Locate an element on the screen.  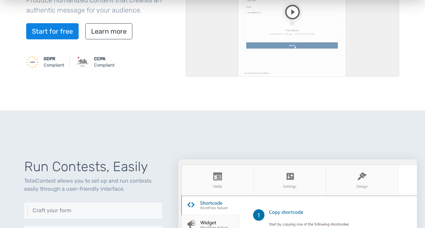
h1: Run Contests, Easily is located at coordinates (93, 167).